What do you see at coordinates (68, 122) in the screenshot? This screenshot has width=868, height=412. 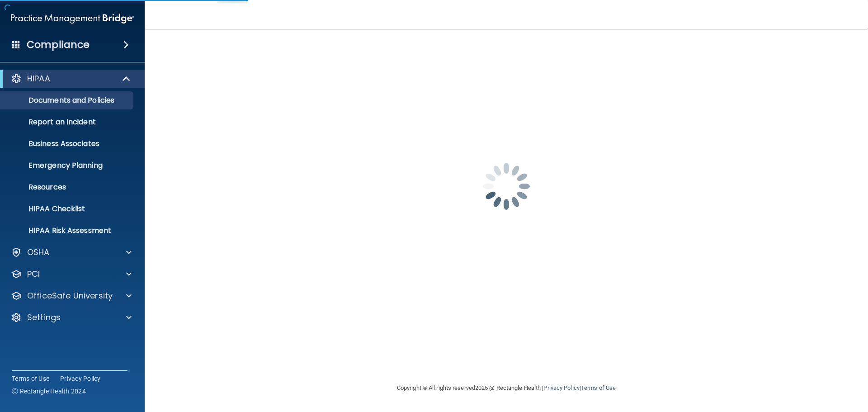 I see `p: Report an Incident` at bounding box center [68, 122].